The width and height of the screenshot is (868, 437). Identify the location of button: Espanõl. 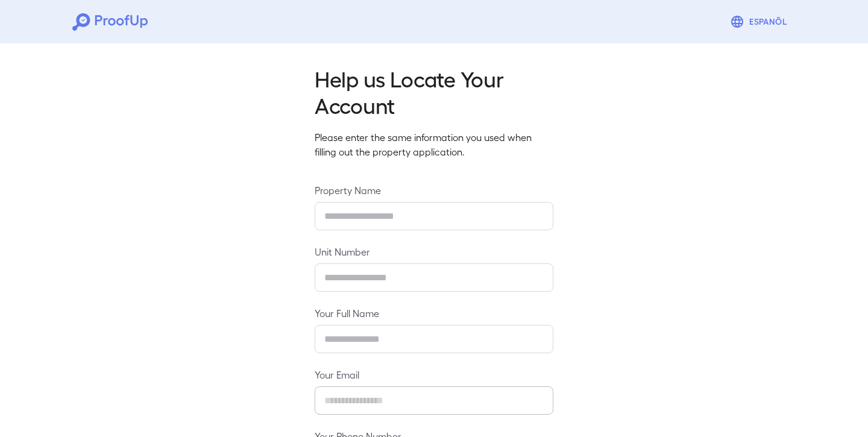
(760, 21).